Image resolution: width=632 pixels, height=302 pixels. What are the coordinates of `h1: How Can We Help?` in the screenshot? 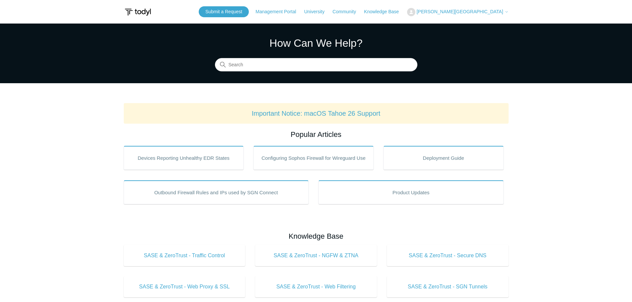 It's located at (316, 43).